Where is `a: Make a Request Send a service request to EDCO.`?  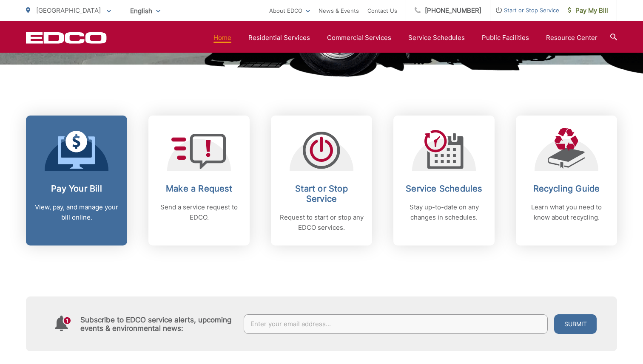
a: Make a Request Send a service request to EDCO. is located at coordinates (199, 181).